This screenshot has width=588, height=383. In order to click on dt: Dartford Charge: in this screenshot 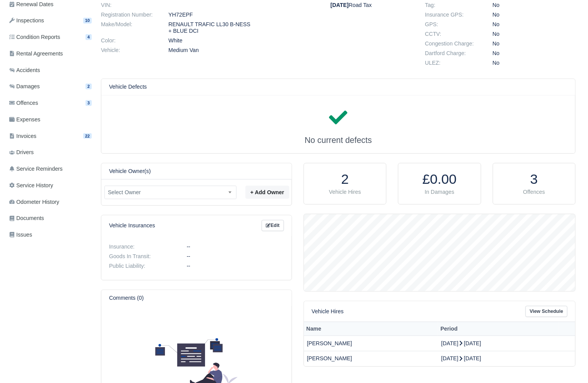, I will do `click(453, 53)`.